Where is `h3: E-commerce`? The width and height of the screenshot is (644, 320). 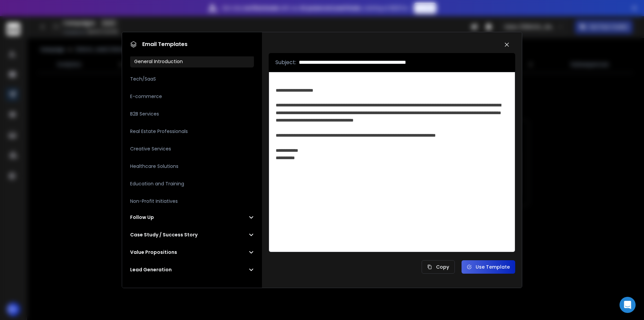 h3: E-commerce is located at coordinates (146, 97).